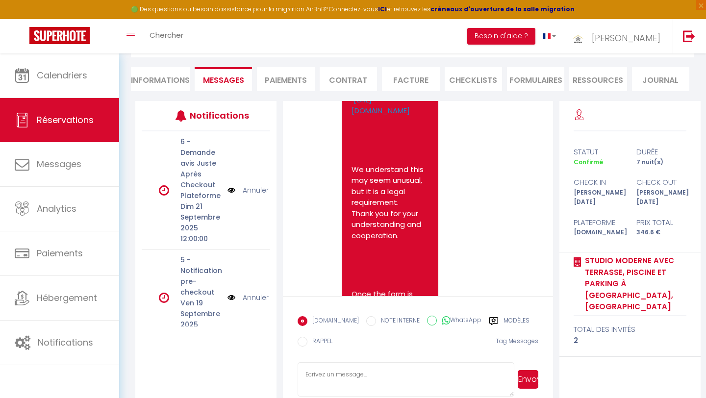 Image resolution: width=706 pixels, height=398 pixels. What do you see at coordinates (390, 203) in the screenshot?
I see `p: We understand this may seem unusual, but it is a legal requirement. Thank you for your understand...` at bounding box center [390, 203].